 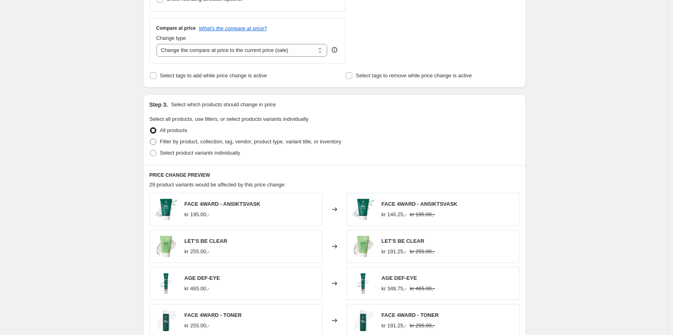 I want to click on div: kr 348.75,-, so click(x=394, y=289).